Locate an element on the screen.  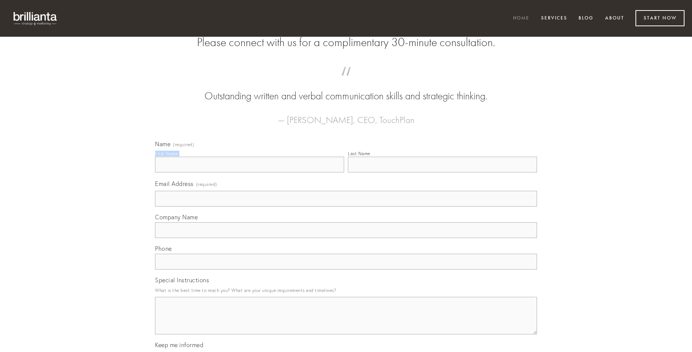
div: Last Name is located at coordinates (359, 153).